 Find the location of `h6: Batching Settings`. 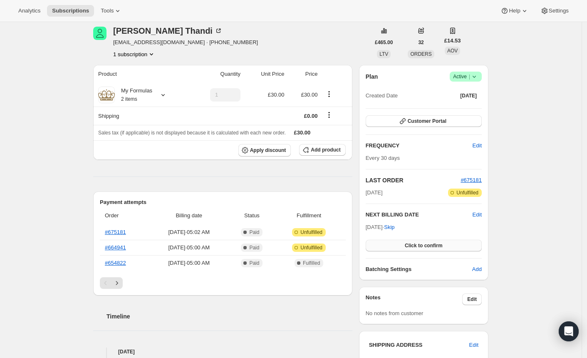

h6: Batching Settings is located at coordinates (419, 269).